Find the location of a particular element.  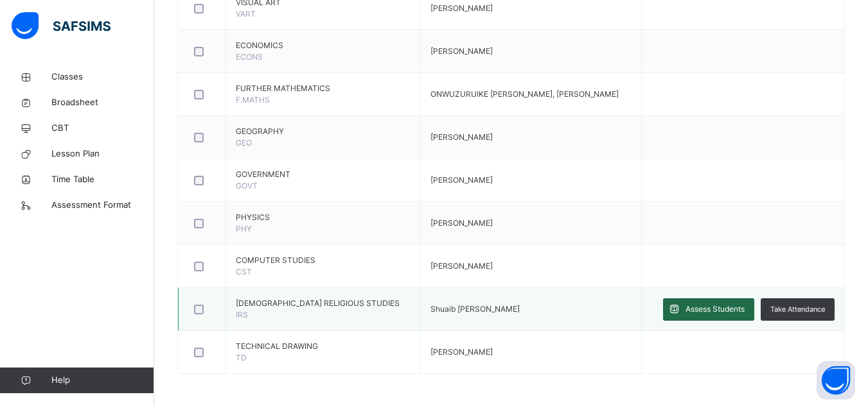

span: ECONS is located at coordinates (249, 56).